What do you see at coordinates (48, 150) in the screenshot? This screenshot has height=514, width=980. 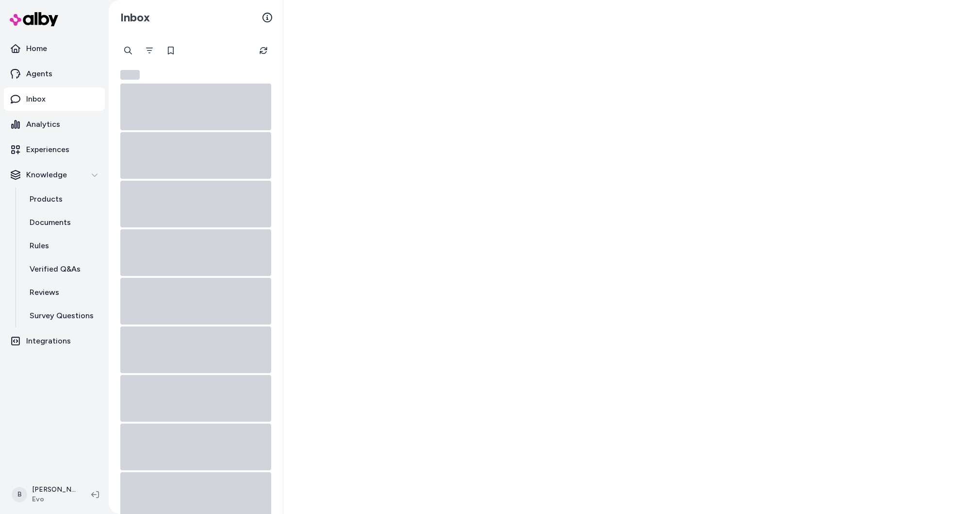 I see `p: Experiences` at bounding box center [48, 150].